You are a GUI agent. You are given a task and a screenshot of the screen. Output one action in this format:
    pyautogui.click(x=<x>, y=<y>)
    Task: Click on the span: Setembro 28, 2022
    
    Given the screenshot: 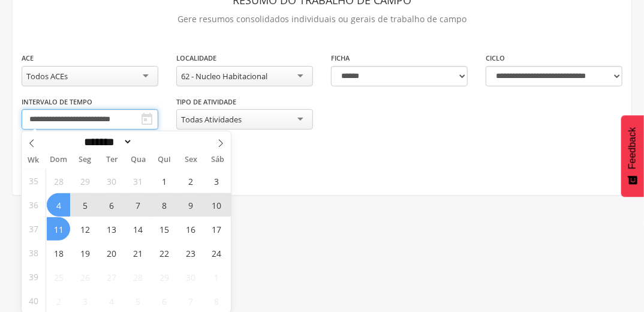 What is the action you would take?
    pyautogui.click(x=137, y=277)
    